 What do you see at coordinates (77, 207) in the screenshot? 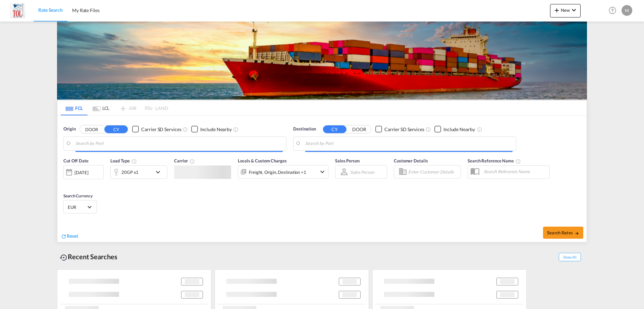
I see `span: EUR` at bounding box center [77, 207].